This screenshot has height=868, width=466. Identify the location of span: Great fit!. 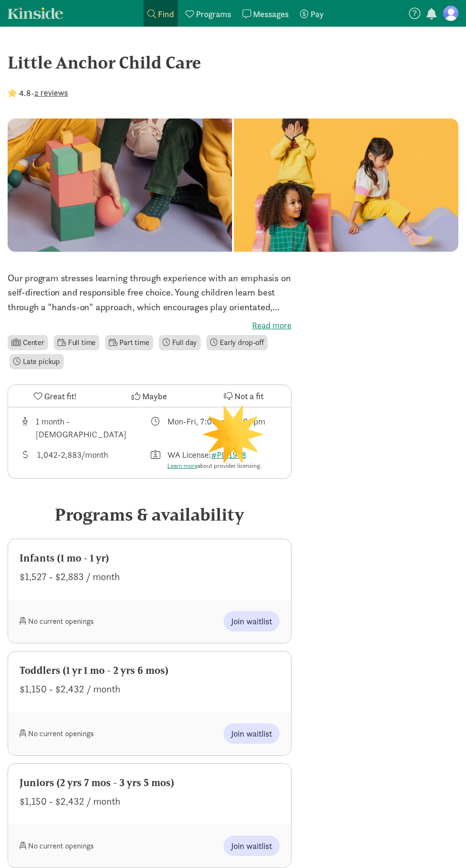
(60, 396).